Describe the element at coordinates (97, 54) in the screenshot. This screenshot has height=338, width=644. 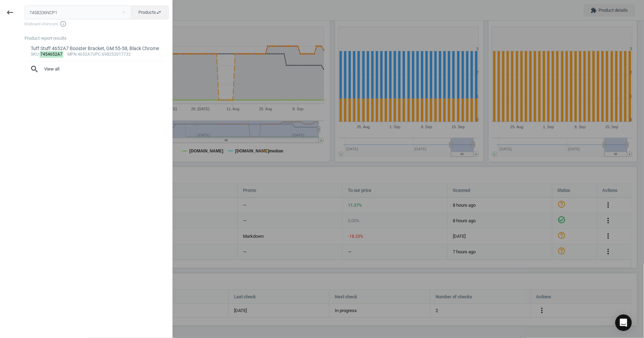
I see `div: : :4652A7 :698252017732` at that location.